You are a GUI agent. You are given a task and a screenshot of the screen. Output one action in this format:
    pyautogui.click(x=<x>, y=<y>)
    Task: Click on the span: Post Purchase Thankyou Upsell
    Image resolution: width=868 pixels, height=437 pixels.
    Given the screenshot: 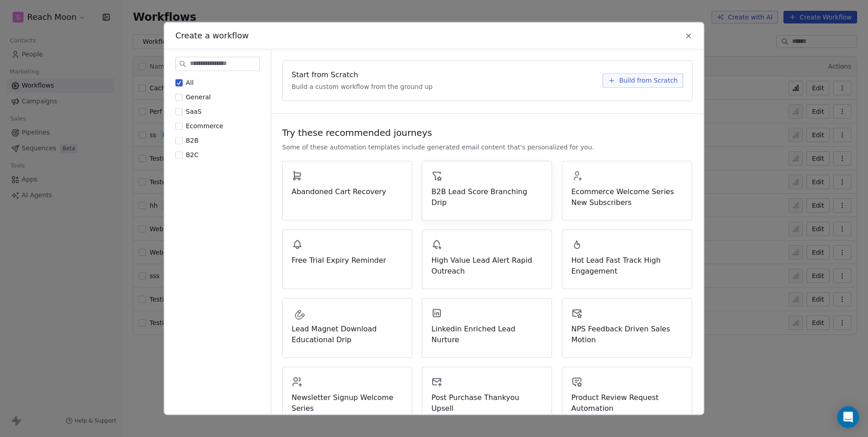 What is the action you would take?
    pyautogui.click(x=487, y=403)
    